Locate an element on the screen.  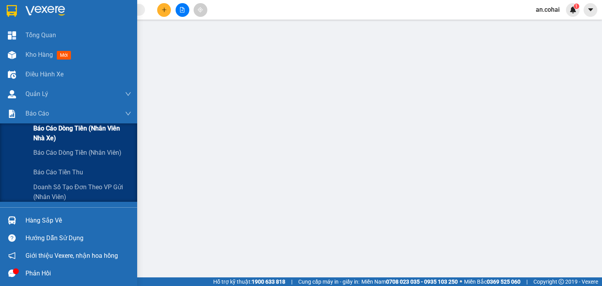
span: Cung cấp máy in - giấy in: is located at coordinates (329, 282).